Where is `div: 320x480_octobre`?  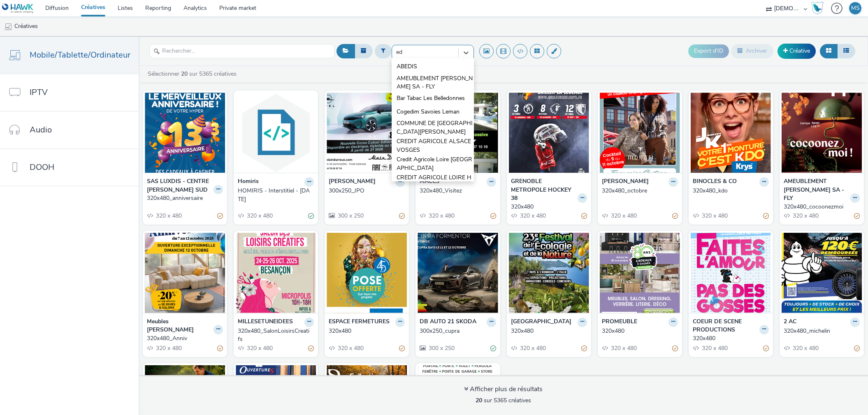 div: 320x480_octobre is located at coordinates (638, 191).